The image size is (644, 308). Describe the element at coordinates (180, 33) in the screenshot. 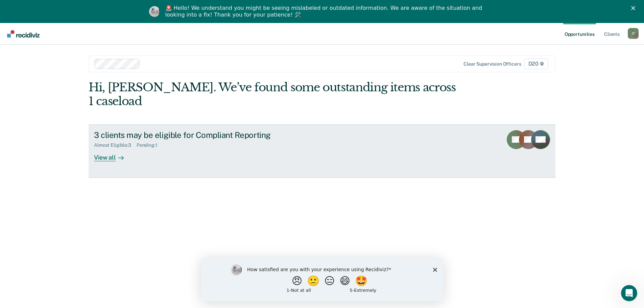

I see `div: 5 - Extremely` at that location.